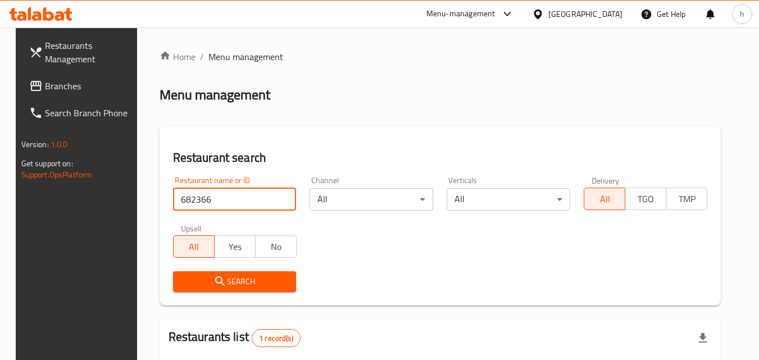 The height and width of the screenshot is (360, 759). Describe the element at coordinates (606, 180) in the screenshot. I see `label: Delivery` at that location.